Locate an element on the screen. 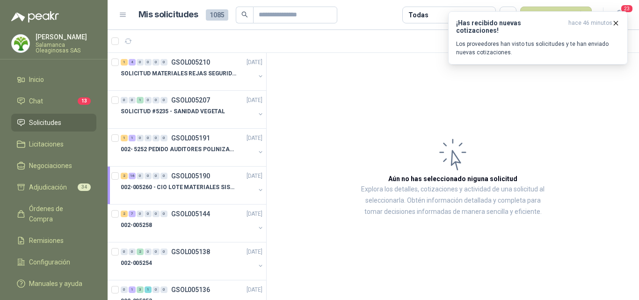 This screenshot has height=300, width=639. img: Logo peakr is located at coordinates (35, 17).